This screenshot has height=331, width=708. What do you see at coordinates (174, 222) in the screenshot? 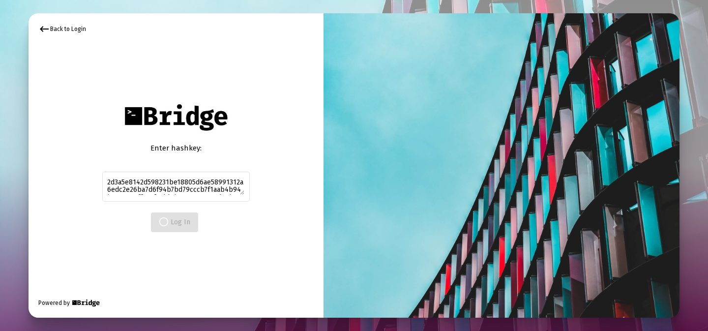
I see `button: Log In` at bounding box center [174, 222].